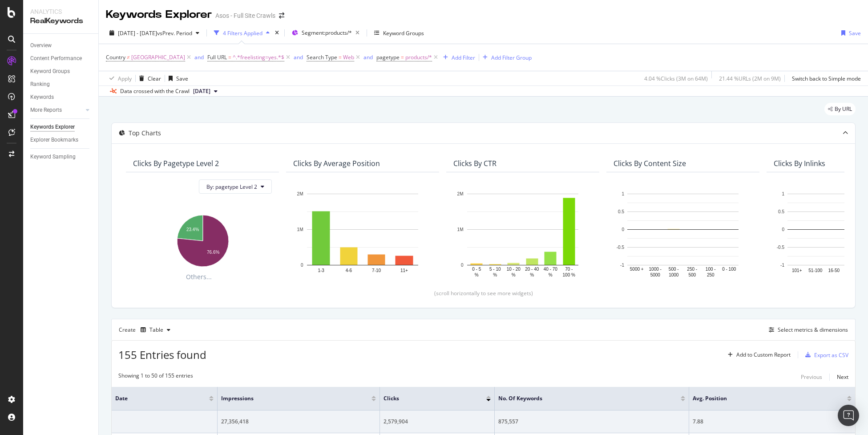 This screenshot has height=435, width=868. I want to click on a: Keyword Sampling, so click(61, 157).